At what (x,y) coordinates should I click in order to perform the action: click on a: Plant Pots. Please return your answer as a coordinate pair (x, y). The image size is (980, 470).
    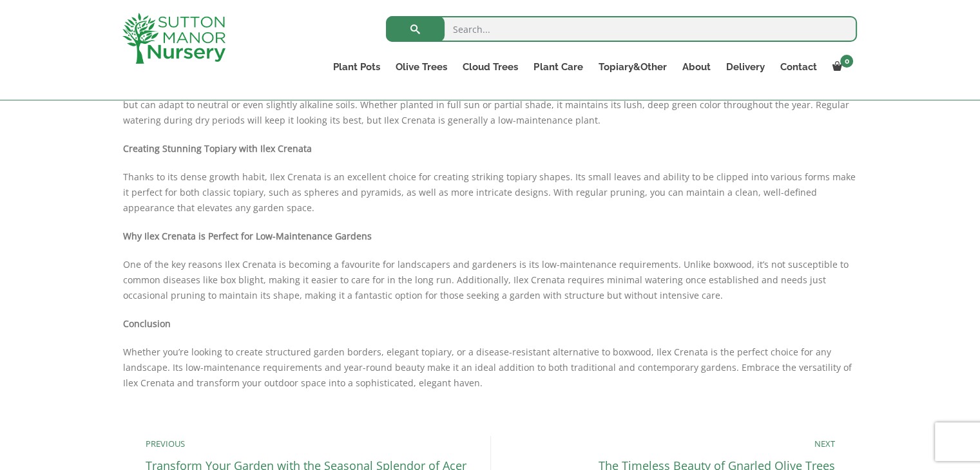
    Looking at the image, I should click on (356, 67).